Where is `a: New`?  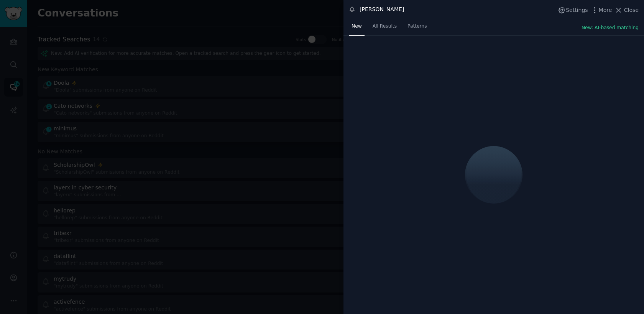
a: New is located at coordinates (356, 28).